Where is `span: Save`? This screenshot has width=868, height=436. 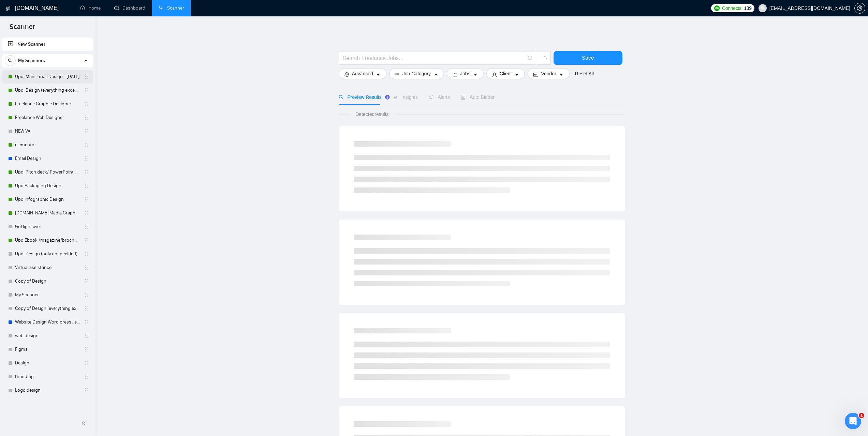 span: Save is located at coordinates (588, 57).